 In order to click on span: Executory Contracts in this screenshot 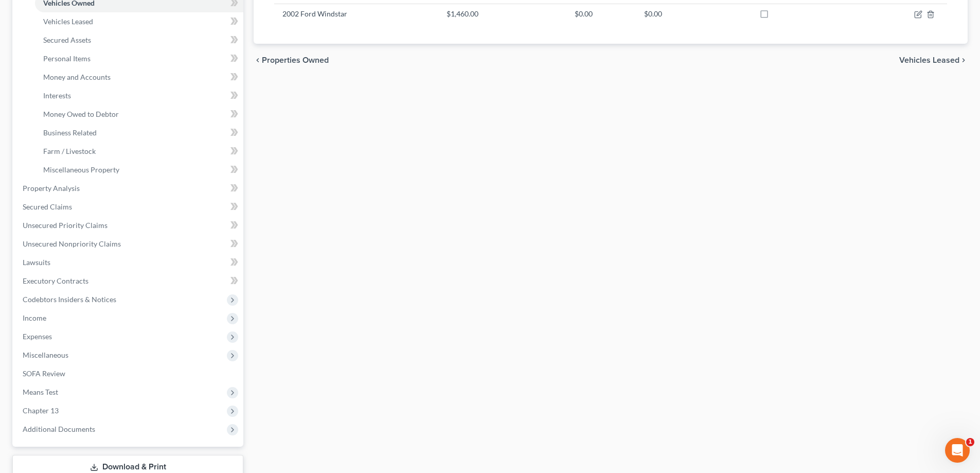, I will do `click(56, 280)`.